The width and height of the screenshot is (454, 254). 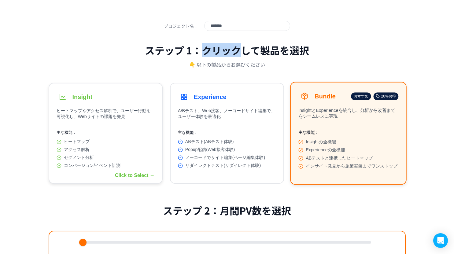 What do you see at coordinates (321, 142) in the screenshot?
I see `span: Insightの全機能` at bounding box center [321, 142].